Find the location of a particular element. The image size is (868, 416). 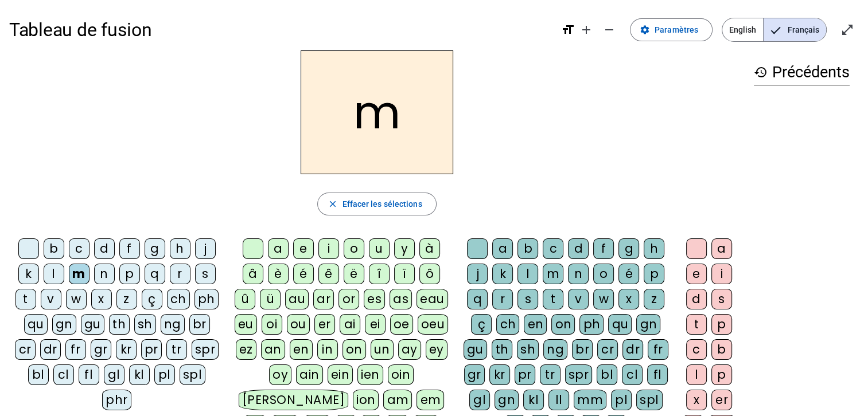

div: t is located at coordinates (553, 299).